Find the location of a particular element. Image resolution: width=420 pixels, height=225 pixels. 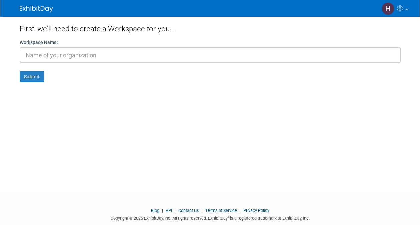

a: API is located at coordinates (169, 211).